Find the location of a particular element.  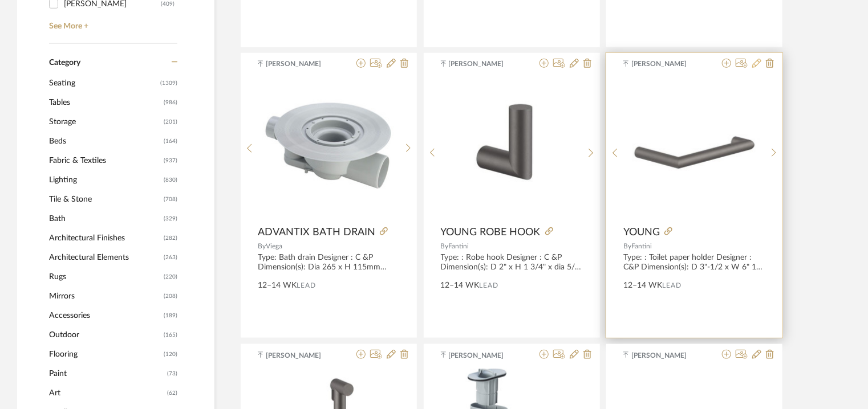

div: Type: : Robe hook Designer : C &P Dimension(s): D 2" x H 1 3/4" x dia 5/8" Material/Finishes: Na ... is located at coordinates (511, 263).